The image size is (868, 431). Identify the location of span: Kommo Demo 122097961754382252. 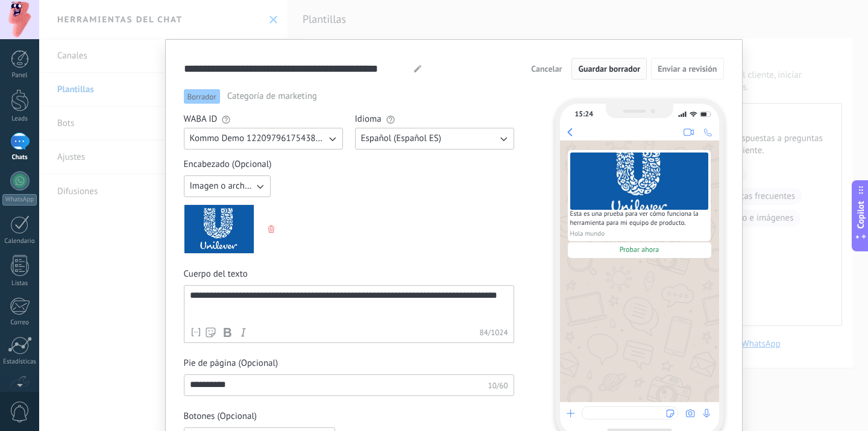
(258, 139).